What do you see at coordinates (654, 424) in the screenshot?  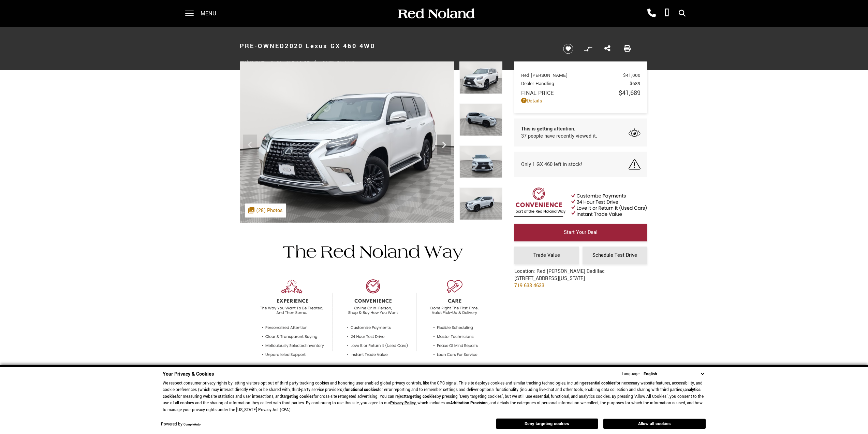 I see `button: Allow all cookies` at bounding box center [654, 424].